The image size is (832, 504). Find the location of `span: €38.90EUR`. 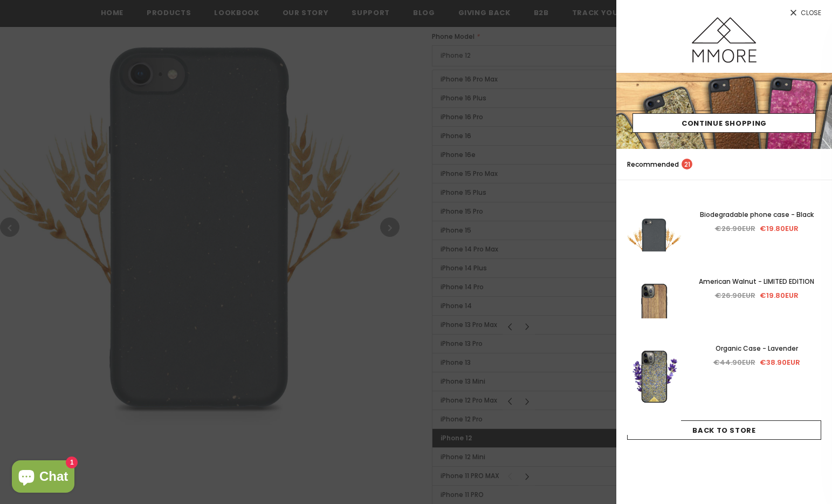

span: €38.90EUR is located at coordinates (780, 362).